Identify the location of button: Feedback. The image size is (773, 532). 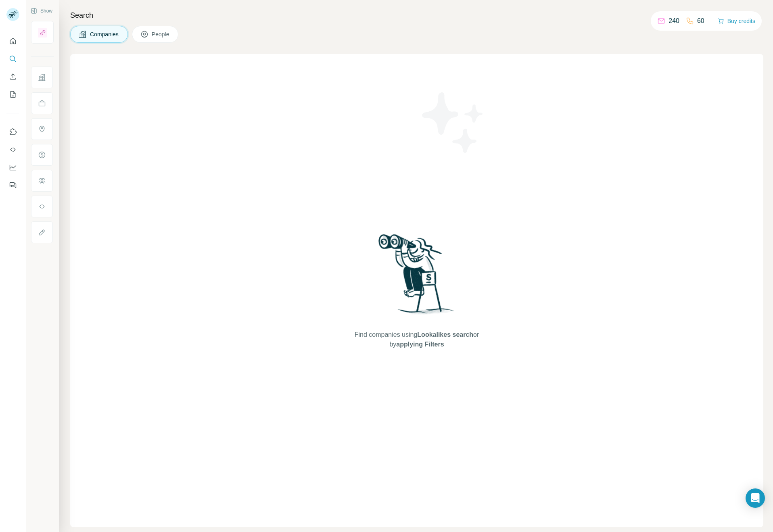
(13, 185).